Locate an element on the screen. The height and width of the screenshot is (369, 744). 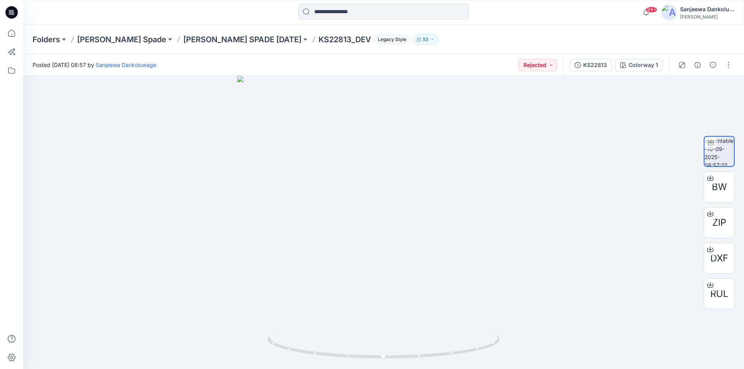
button: 53 is located at coordinates (426, 40).